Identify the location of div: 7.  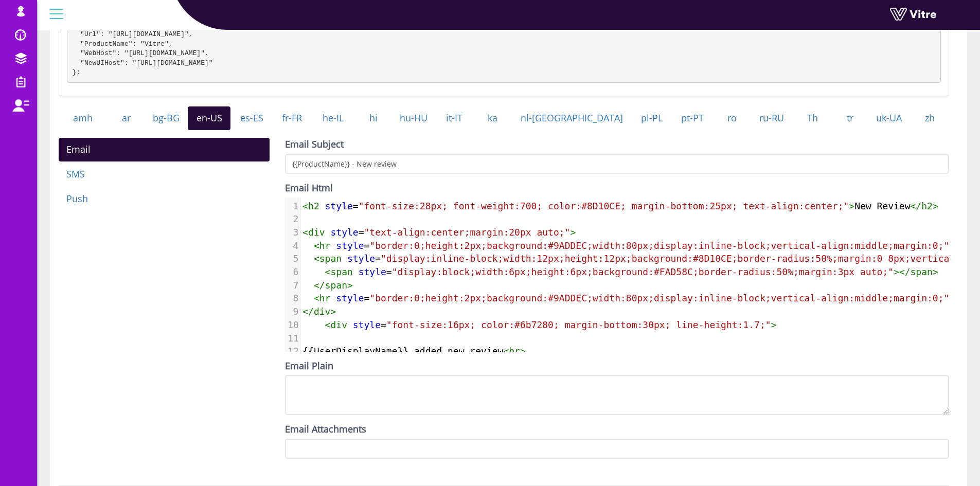
(292, 285).